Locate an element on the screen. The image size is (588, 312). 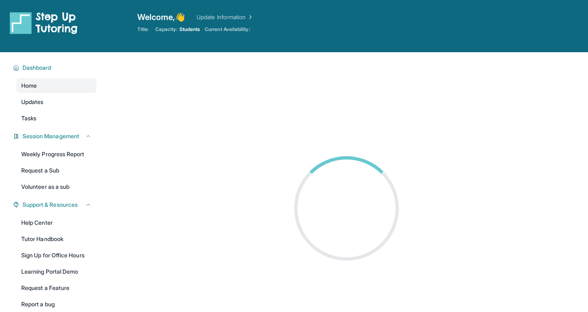
span: Current Availability: is located at coordinates (227, 29).